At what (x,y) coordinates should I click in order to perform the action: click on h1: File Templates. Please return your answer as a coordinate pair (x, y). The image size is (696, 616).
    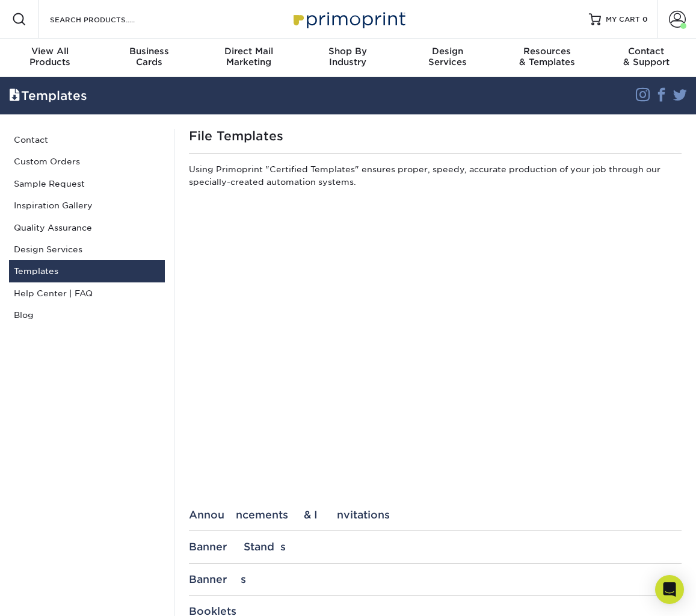
    Looking at the image, I should click on (435, 136).